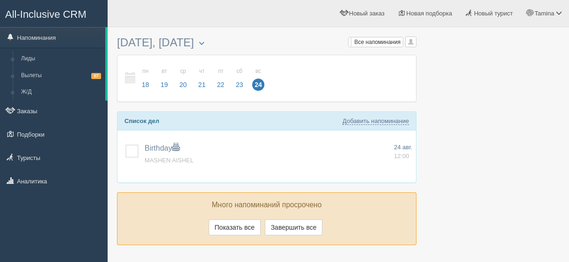  What do you see at coordinates (239, 85) in the screenshot?
I see `span: 23` at bounding box center [239, 85].